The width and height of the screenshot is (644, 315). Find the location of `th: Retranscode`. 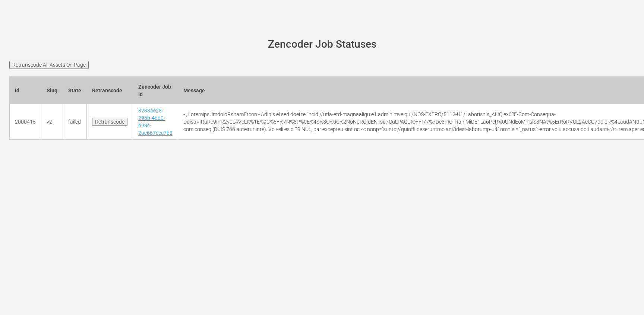

th: Retranscode is located at coordinates (110, 90).